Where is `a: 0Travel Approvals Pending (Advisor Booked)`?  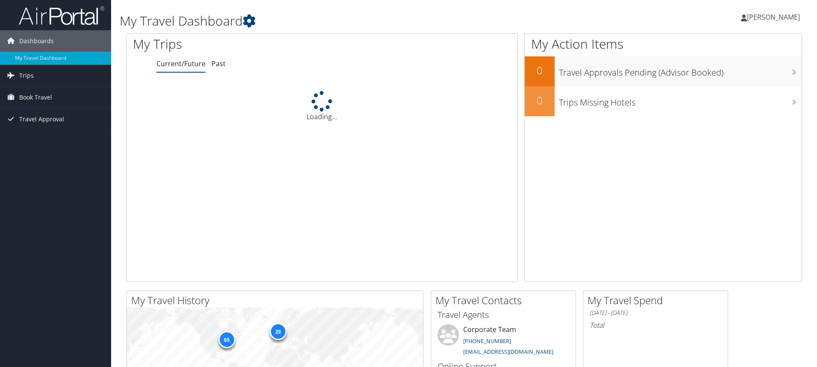 a: 0Travel Approvals Pending (Advisor Booked) is located at coordinates (663, 71).